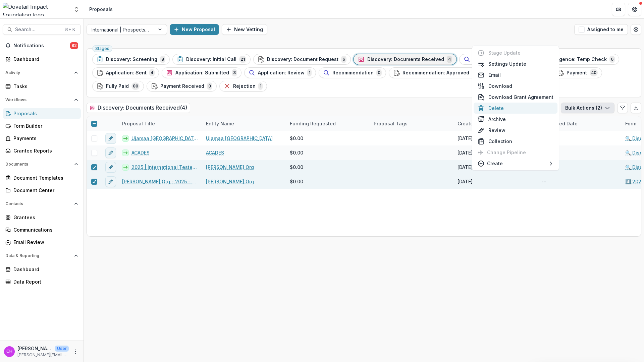 This screenshot has width=644, height=362. What do you see at coordinates (41, 100) in the screenshot?
I see `button: Open Workflows` at bounding box center [41, 100].